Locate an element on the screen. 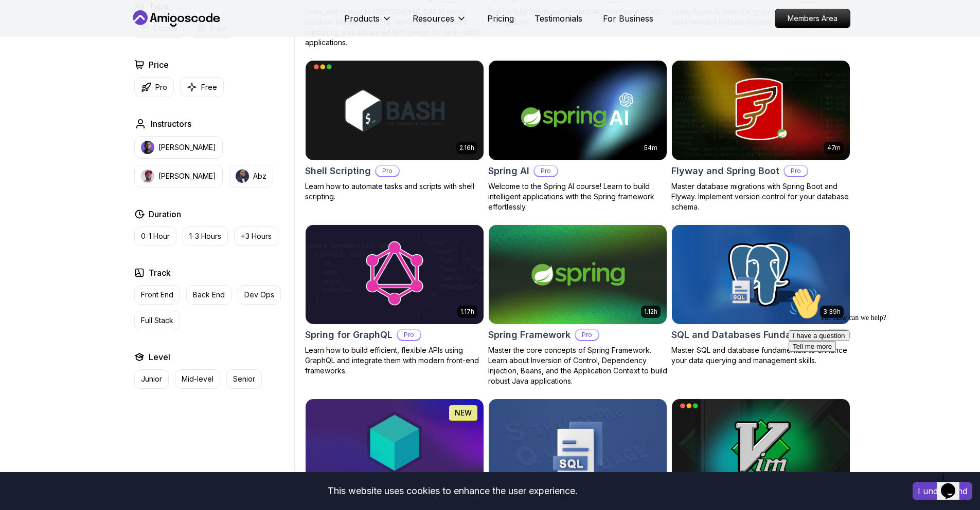 Image resolution: width=980 pixels, height=510 pixels. button: Full Stack is located at coordinates (157, 321).